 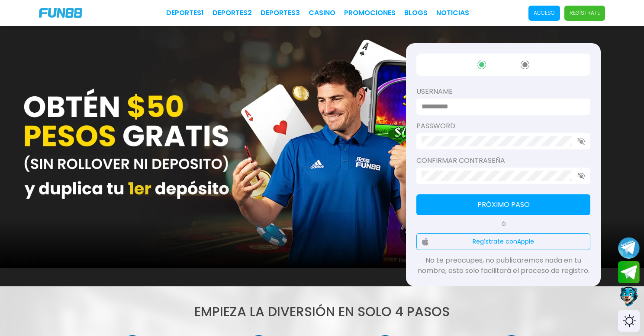 I want to click on div: Switch theme, so click(x=629, y=321).